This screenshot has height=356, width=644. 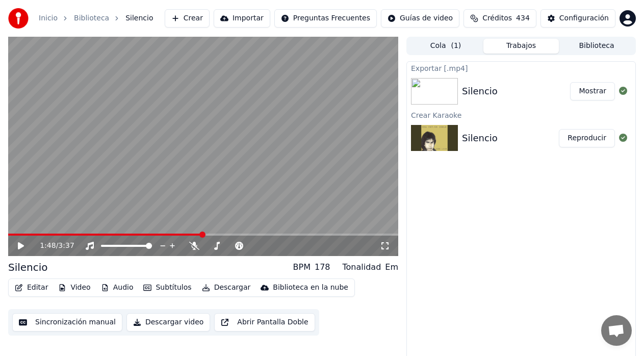 I want to click on button: Abrir Pantalla Doble, so click(x=264, y=322).